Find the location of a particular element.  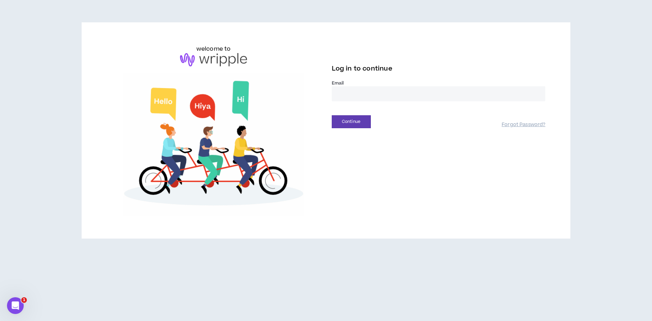

a: Forgot Password? is located at coordinates (524, 125).